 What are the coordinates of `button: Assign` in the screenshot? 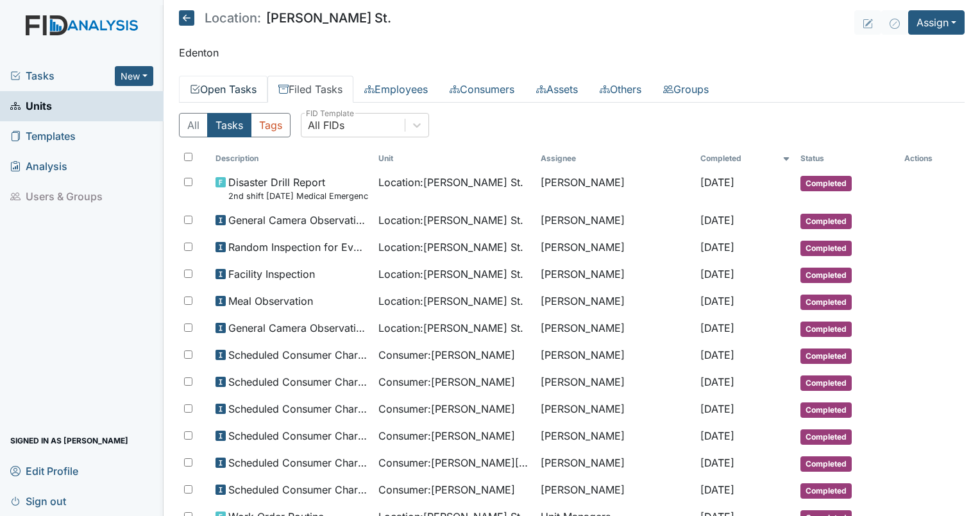 It's located at (937, 23).